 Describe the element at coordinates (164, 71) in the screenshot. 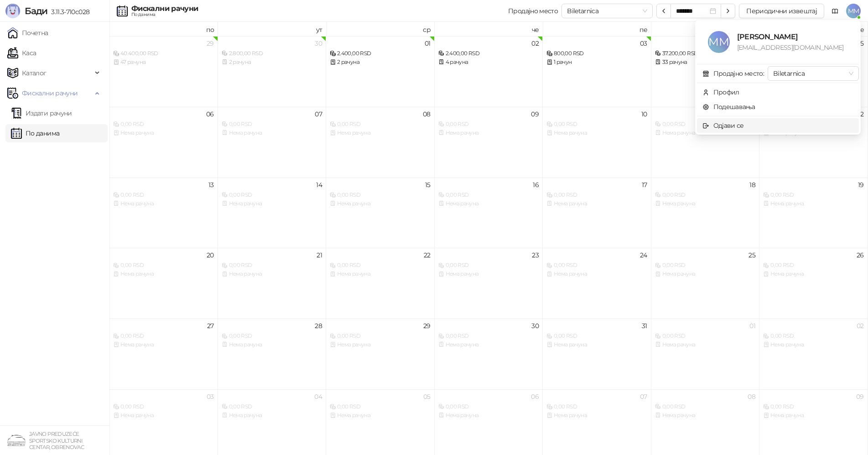

I see `td: 2025-09-29` at that location.